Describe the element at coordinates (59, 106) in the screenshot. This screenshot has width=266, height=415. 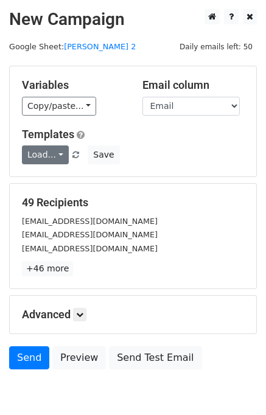
I see `a: Copy/paste...` at that location.